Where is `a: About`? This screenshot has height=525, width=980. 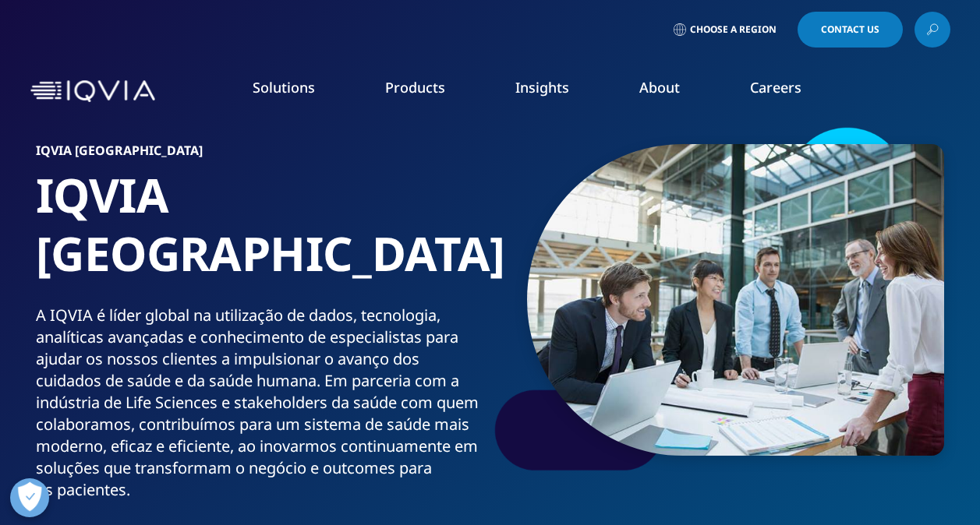 a: About is located at coordinates (659, 87).